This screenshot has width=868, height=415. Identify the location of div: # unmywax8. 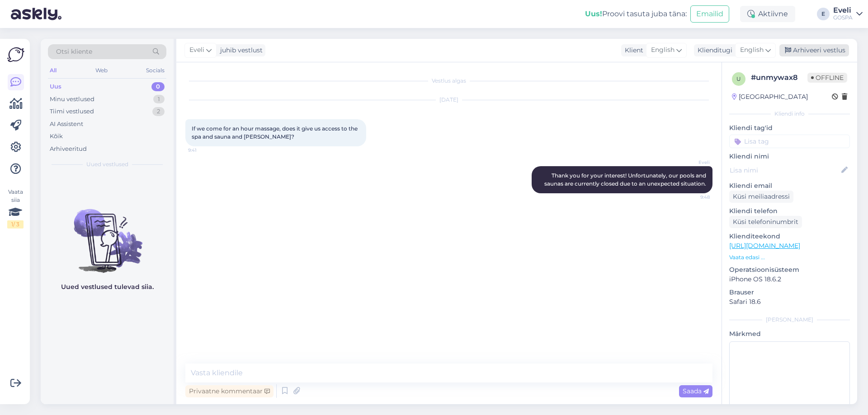
(779, 78).